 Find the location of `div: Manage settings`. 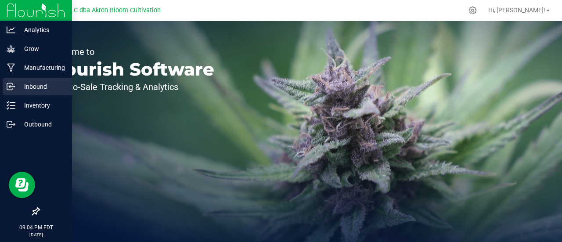

div: Manage settings is located at coordinates (473, 10).